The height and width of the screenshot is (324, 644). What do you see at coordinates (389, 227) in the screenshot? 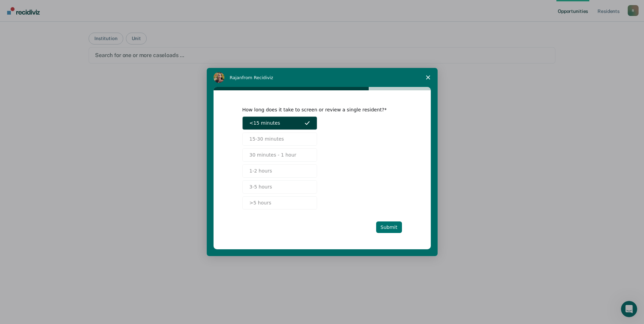
I see `button: Submit` at bounding box center [389, 227].